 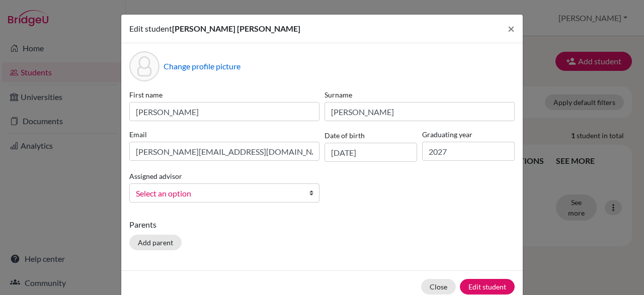 What do you see at coordinates (217, 193) in the screenshot?
I see `span: Select an option` at bounding box center [217, 193].